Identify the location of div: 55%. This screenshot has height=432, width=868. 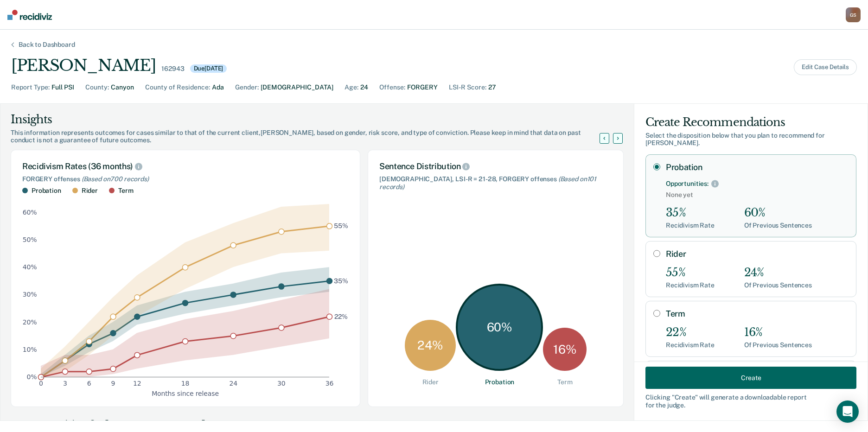
(690, 273).